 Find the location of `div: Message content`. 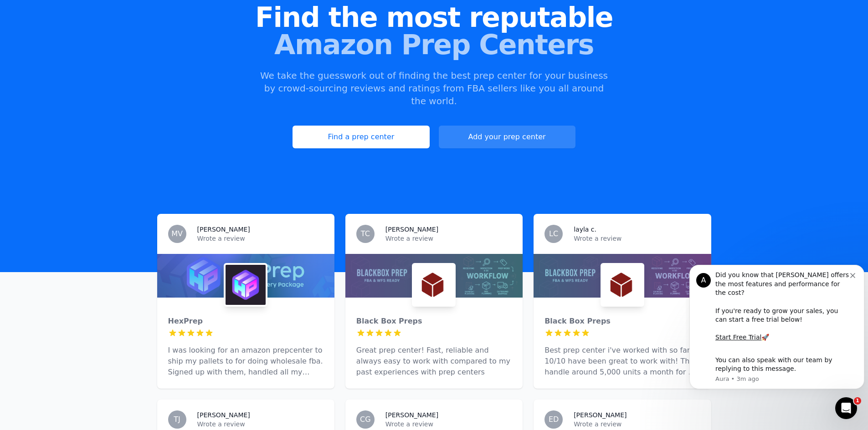

div: Message content is located at coordinates (97, 59).